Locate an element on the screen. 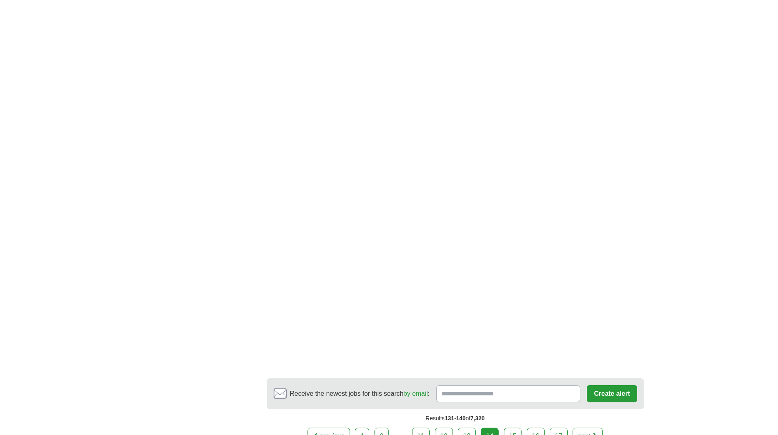 The height and width of the screenshot is (435, 778). div: Results of is located at coordinates (455, 418).